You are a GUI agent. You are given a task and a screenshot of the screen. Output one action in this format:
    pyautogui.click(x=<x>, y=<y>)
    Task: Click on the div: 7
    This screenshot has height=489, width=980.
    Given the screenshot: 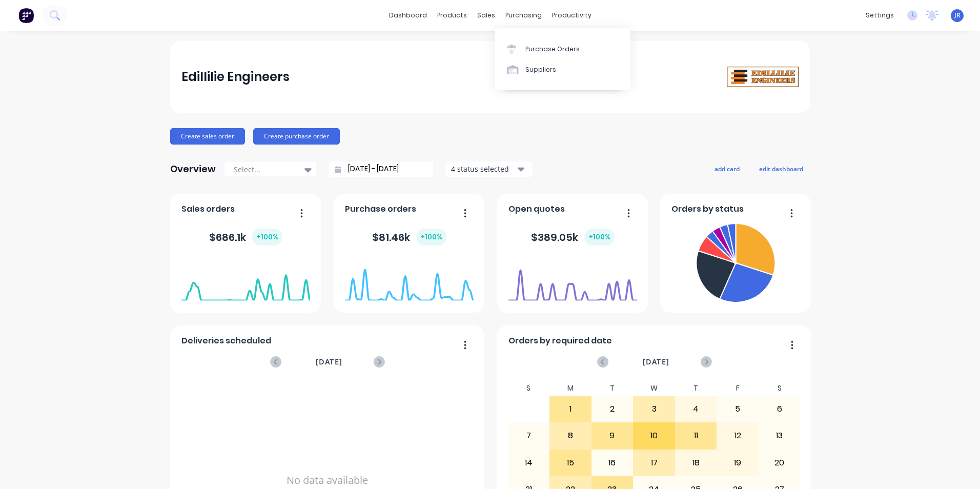 What is the action you would take?
    pyautogui.click(x=529, y=435)
    